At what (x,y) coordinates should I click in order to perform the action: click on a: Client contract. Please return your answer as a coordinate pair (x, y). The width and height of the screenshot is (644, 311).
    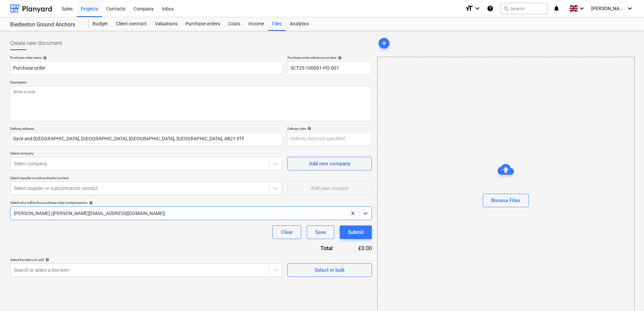
    Looking at the image, I should click on (131, 24).